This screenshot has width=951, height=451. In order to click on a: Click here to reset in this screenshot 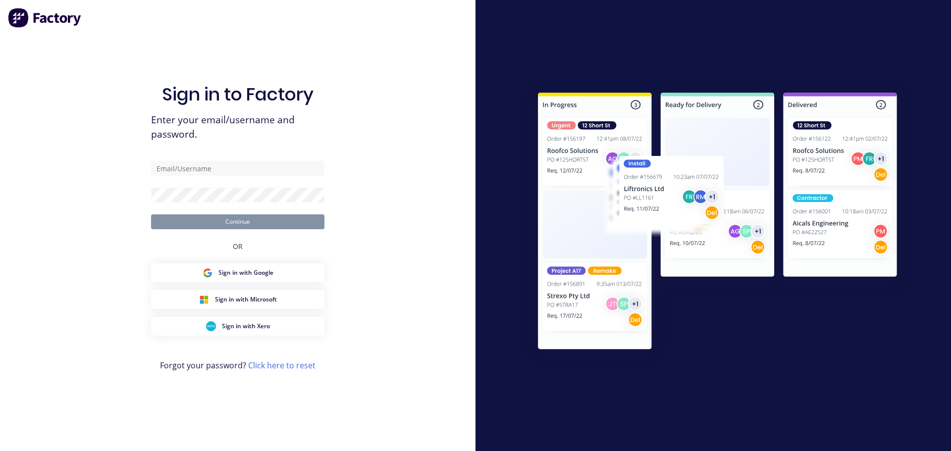, I will do `click(282, 365)`.